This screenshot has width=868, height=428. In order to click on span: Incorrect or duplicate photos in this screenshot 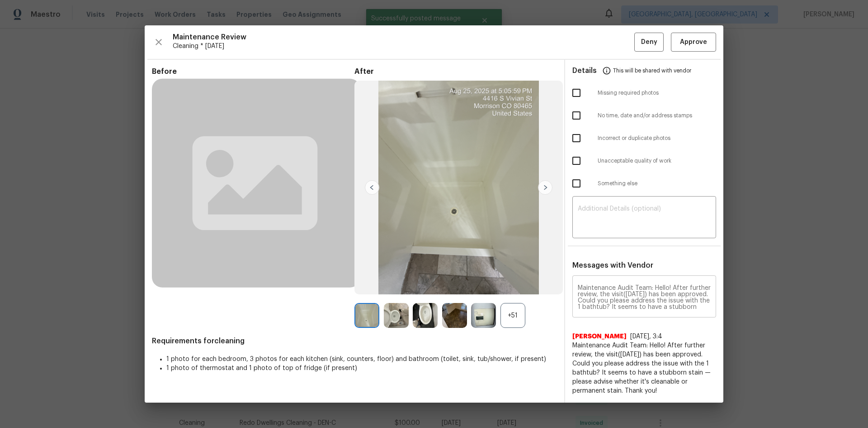, I will do `click(657, 138)`.